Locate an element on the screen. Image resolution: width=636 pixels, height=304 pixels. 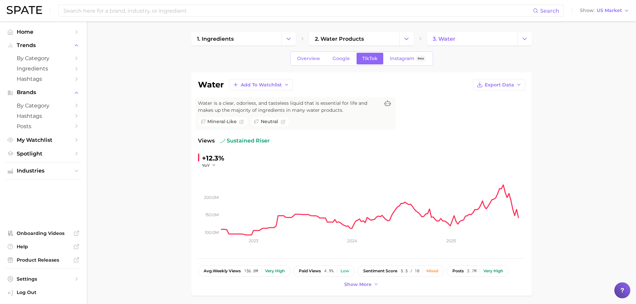
a: Settings is located at coordinates (43, 279).